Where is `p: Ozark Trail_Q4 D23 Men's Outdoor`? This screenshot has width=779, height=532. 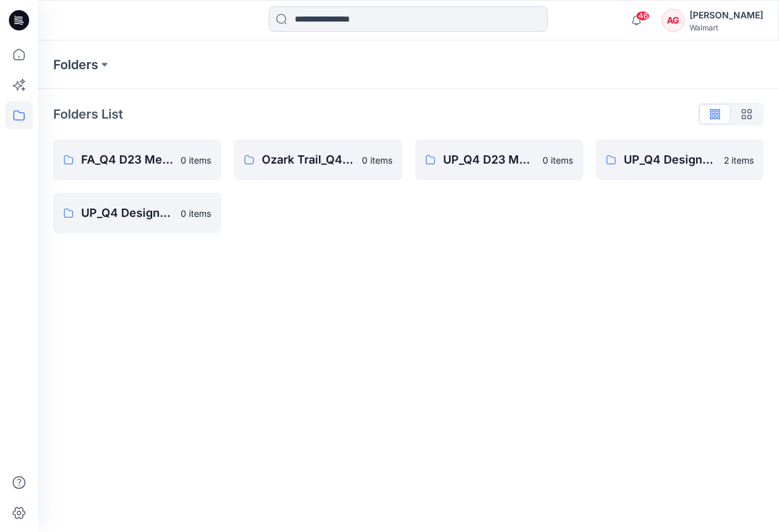
p: Ozark Trail_Q4 D23 Men's Outdoor is located at coordinates (307, 160).